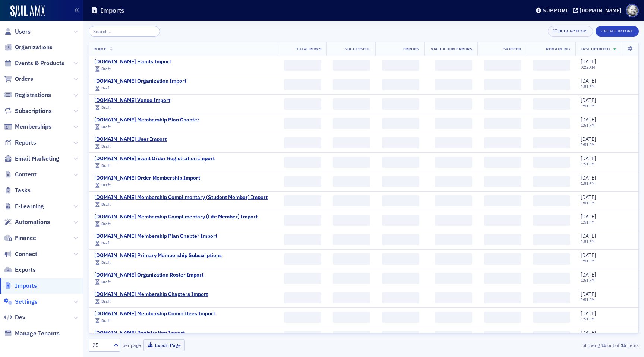  I want to click on a: Finance, so click(20, 238).